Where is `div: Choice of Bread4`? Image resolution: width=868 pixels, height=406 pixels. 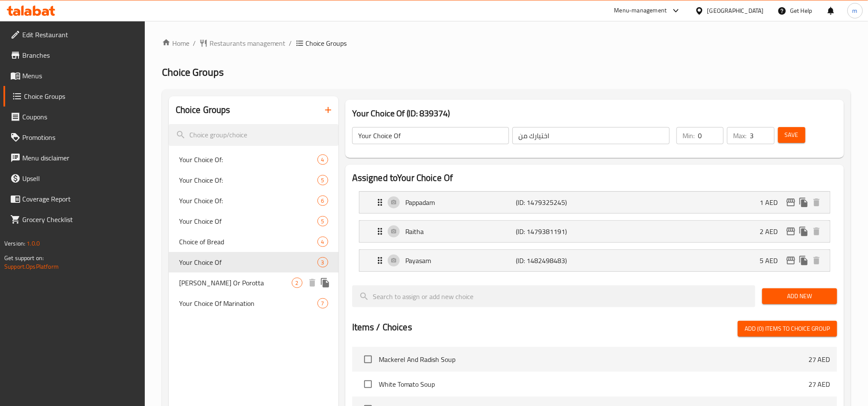
div: Choice of Bread4 is located at coordinates (254, 242).